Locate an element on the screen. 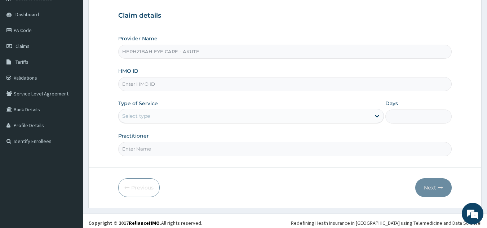 The image size is (487, 228). input: Enter Name is located at coordinates (285, 149).